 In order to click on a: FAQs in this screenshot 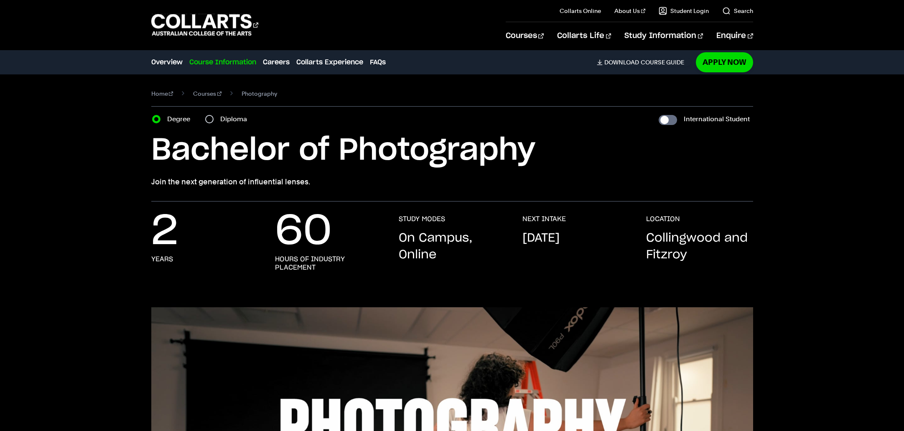, I will do `click(378, 62)`.